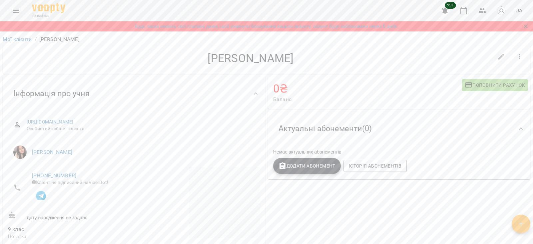 The height and width of the screenshot is (244, 533). What do you see at coordinates (325, 128) in the screenshot?
I see `span: Актуальні абонементи ( 0 )` at bounding box center [325, 128].